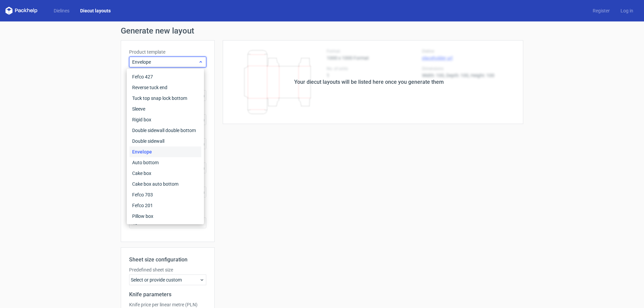 The image size is (644, 308). Describe the element at coordinates (168, 52) in the screenshot. I see `label: Product template` at that location.